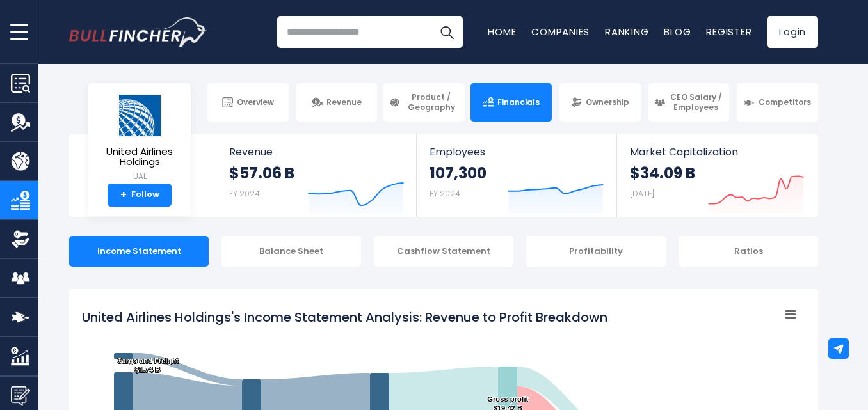  What do you see at coordinates (147, 366) in the screenshot?
I see `text: Cargo and Freight $1.74 B` at bounding box center [147, 366].